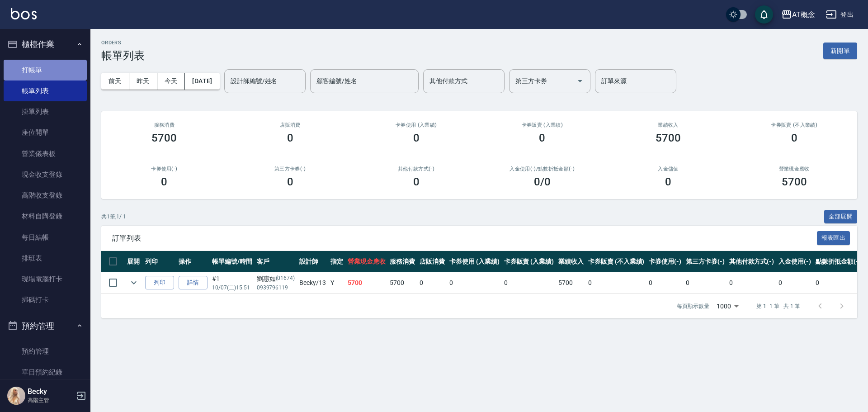 The width and height of the screenshot is (868, 412). I want to click on button: save, so click(764, 14).